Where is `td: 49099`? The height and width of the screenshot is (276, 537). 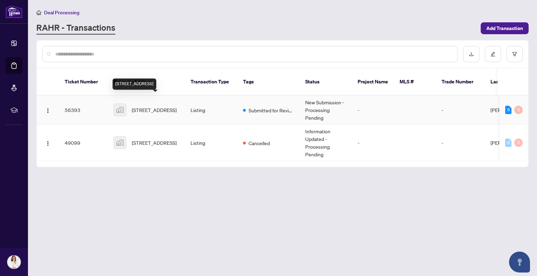 td: 49099 is located at coordinates (83, 143).